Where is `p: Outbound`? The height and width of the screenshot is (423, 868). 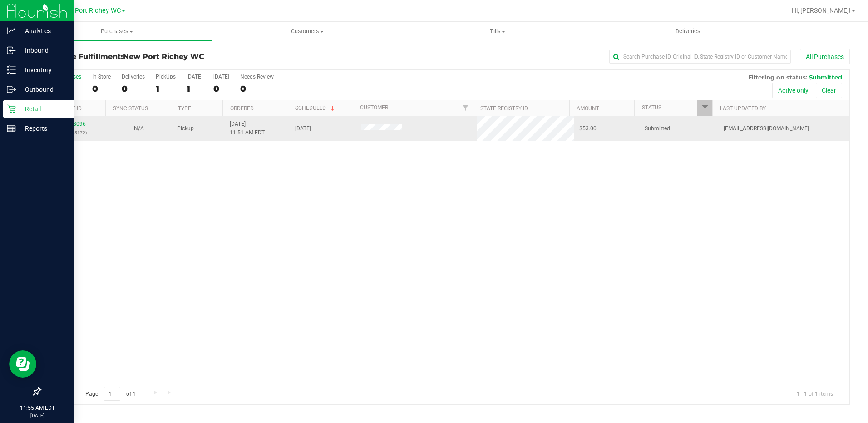
p: Outbound is located at coordinates (43, 89).